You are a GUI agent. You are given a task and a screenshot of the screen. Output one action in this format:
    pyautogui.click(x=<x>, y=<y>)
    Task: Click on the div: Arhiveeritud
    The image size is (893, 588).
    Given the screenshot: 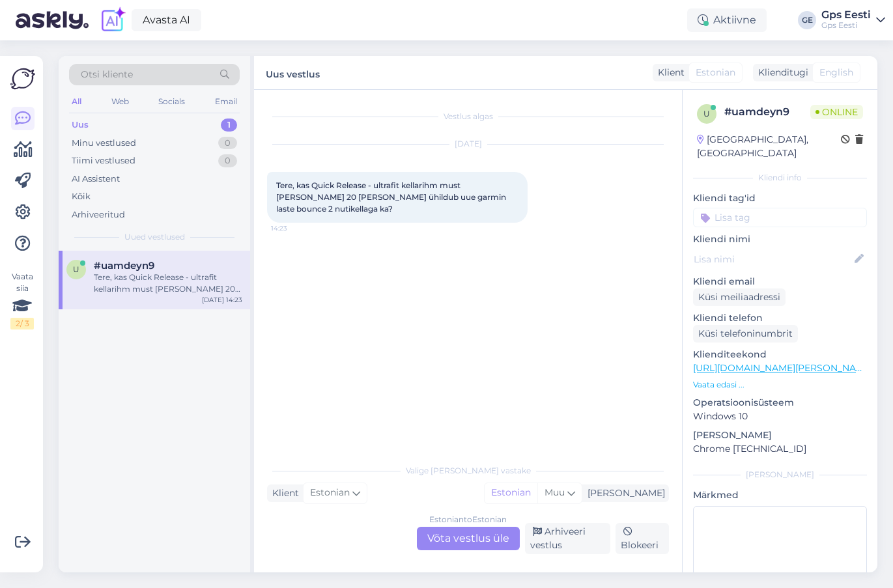 What is the action you would take?
    pyautogui.click(x=99, y=215)
    